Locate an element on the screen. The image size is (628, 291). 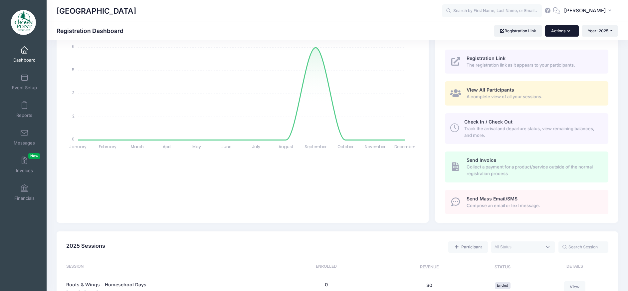
button: Year: 2025 is located at coordinates (600, 31).